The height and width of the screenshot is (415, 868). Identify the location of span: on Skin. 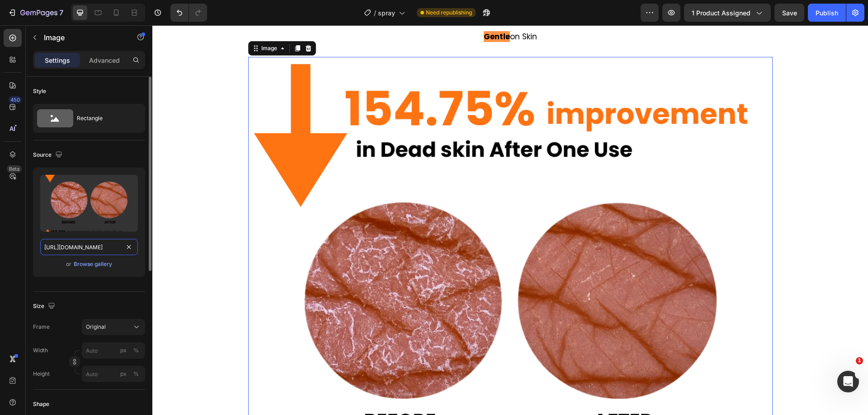
(371, 11).